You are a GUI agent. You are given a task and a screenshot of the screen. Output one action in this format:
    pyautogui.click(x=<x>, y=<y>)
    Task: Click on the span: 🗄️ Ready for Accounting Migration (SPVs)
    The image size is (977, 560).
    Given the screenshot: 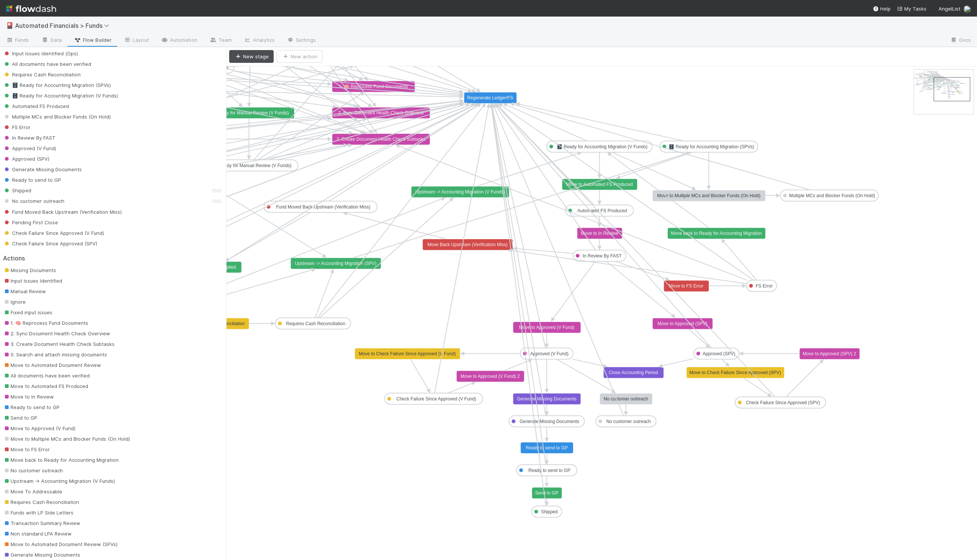 What is the action you would take?
    pyautogui.click(x=56, y=85)
    